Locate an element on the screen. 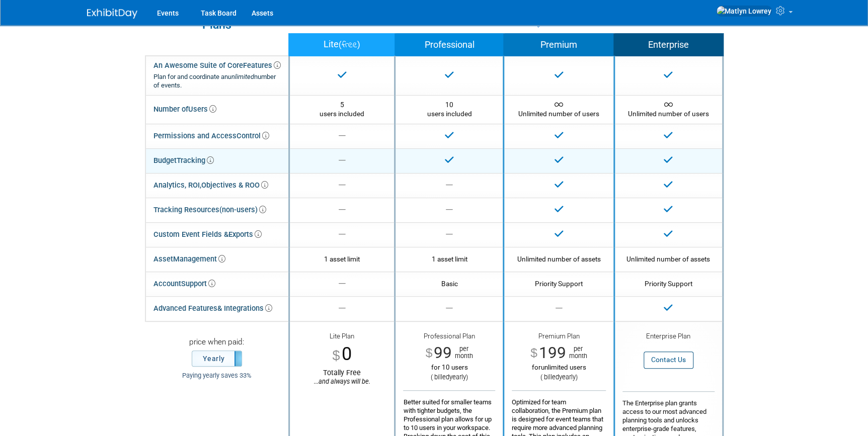 The image size is (868, 436). span: Features is located at coordinates (262, 65).